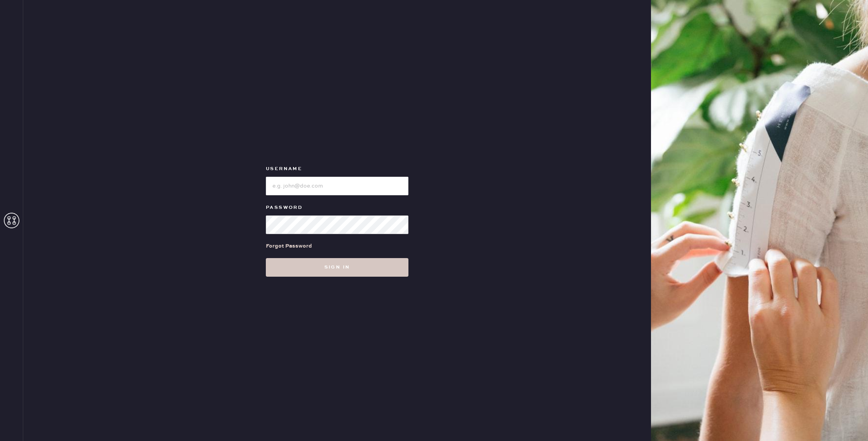 The width and height of the screenshot is (868, 441). What do you see at coordinates (337, 267) in the screenshot?
I see `button: Sign in` at bounding box center [337, 267].